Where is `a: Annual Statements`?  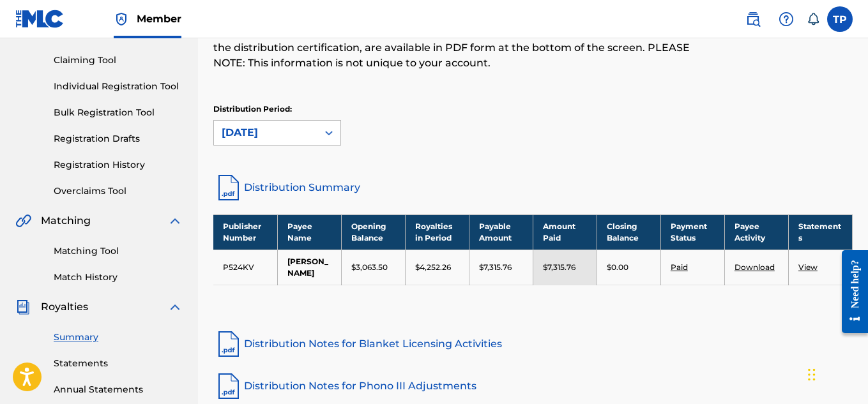
a: Annual Statements is located at coordinates (118, 390).